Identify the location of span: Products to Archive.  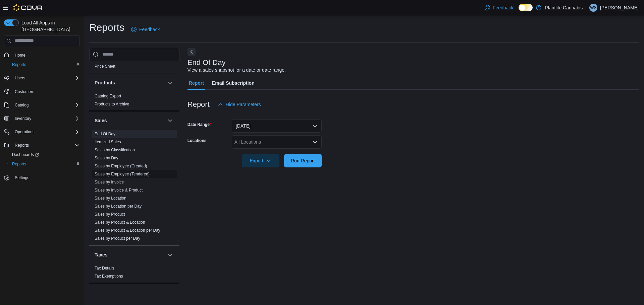
(111, 104).